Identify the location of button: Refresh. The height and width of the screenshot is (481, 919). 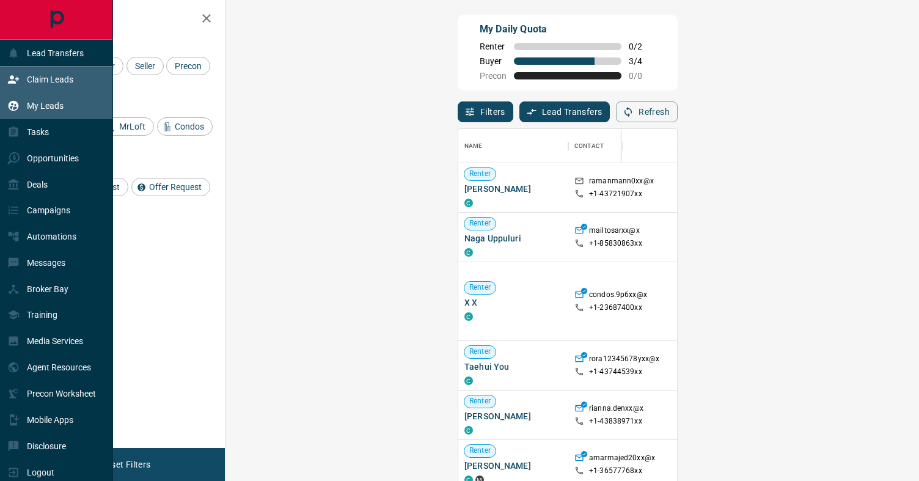
(646, 112).